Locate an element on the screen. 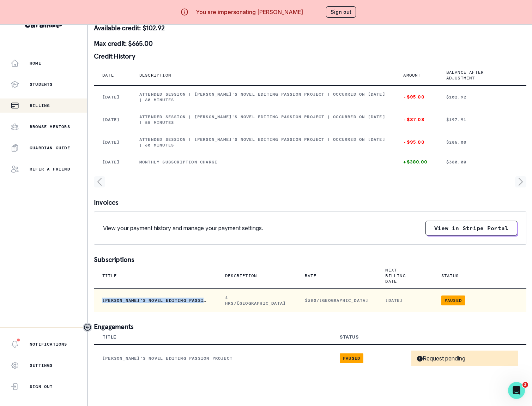 This screenshot has width=532, height=406. p: Subscriptions is located at coordinates (310, 259).